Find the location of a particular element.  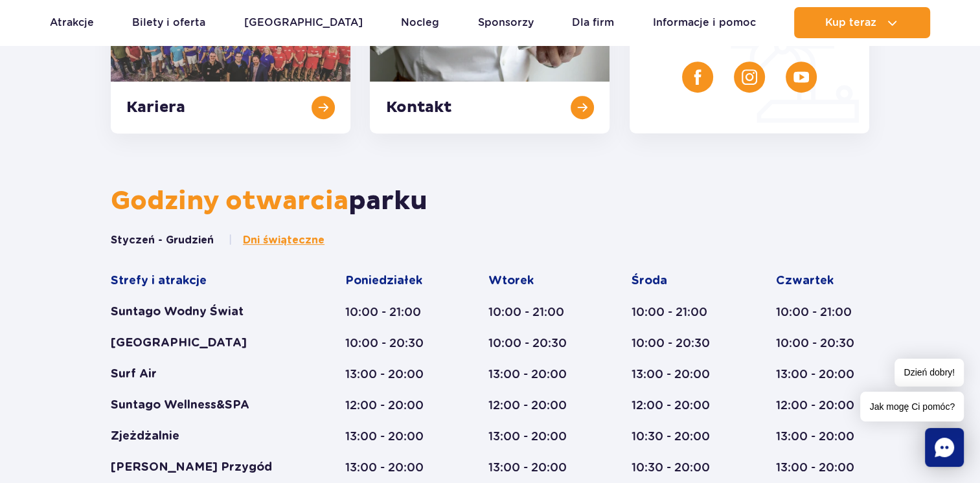

img: Instagram is located at coordinates (750, 77).